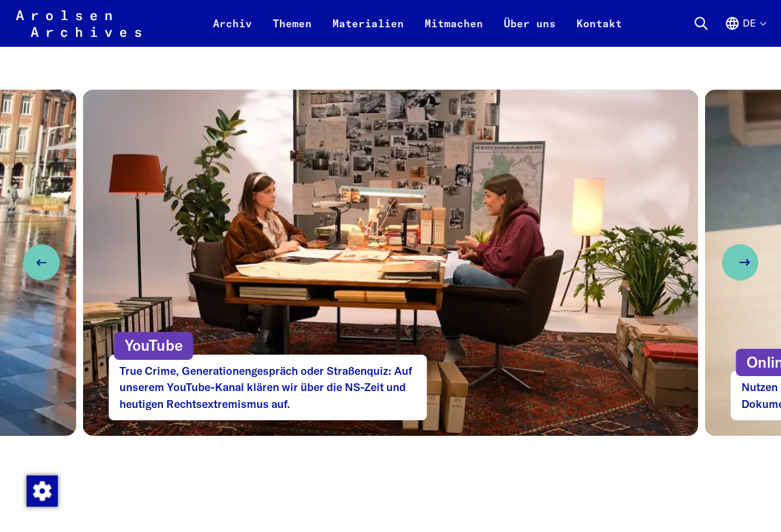  Describe the element at coordinates (418, 24) in the screenshot. I see `nav: Primär` at that location.